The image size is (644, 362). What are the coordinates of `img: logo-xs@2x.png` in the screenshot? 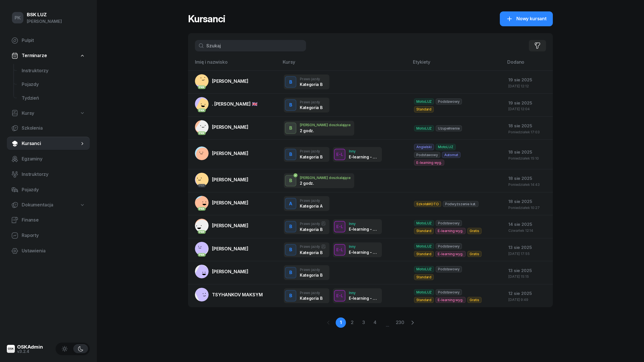 It's located at (11, 349).